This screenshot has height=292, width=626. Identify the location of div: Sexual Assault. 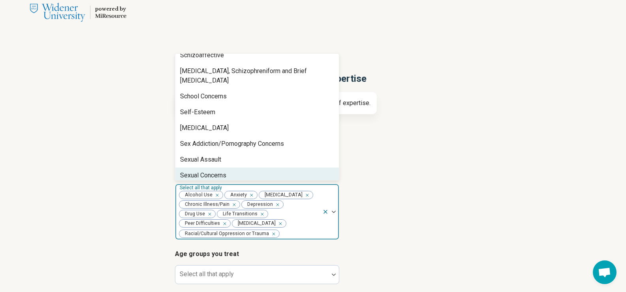
(201, 160).